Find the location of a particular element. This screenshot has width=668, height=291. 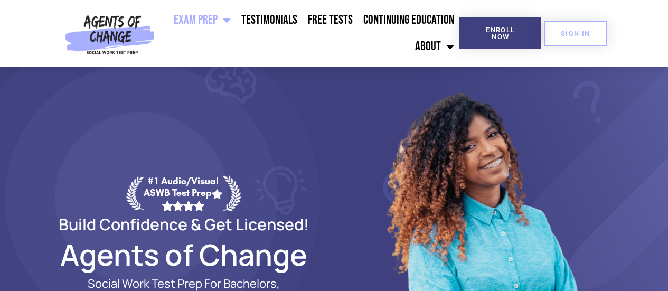

span: Enroll Now is located at coordinates (500, 33).